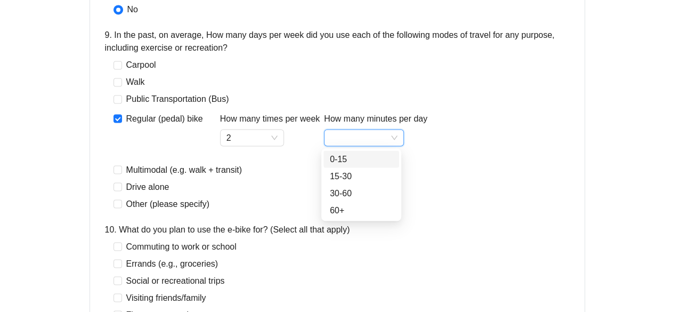 This screenshot has width=674, height=312. Describe the element at coordinates (133, 10) in the screenshot. I see `span: No` at that location.